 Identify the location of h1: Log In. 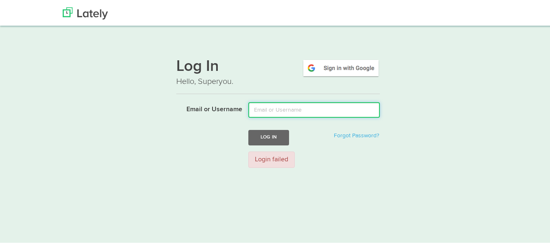
(278, 66).